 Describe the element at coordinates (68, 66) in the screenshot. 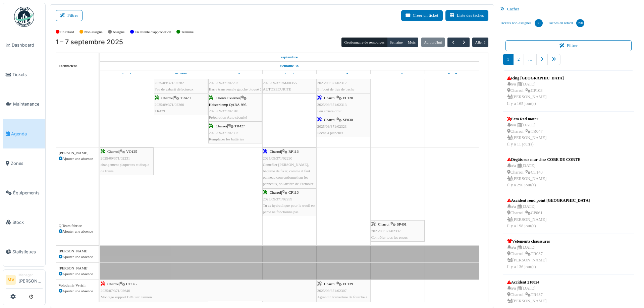

I see `span: Techniciens` at that location.